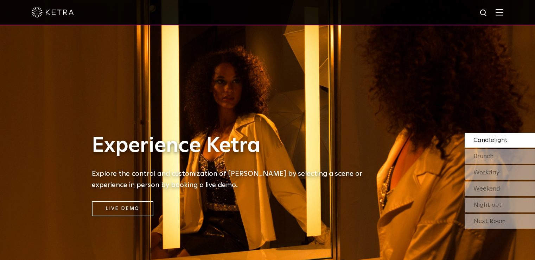 The image size is (535, 260). I want to click on h1: Experience Ketra, so click(233, 146).